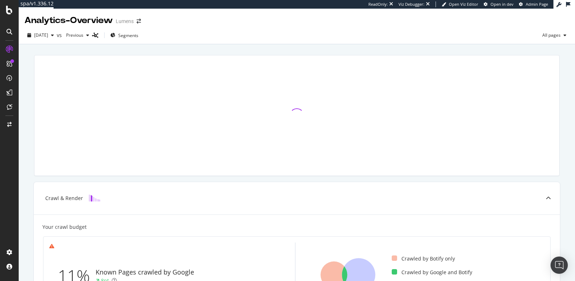  Describe the element at coordinates (73, 35) in the screenshot. I see `span: Previous` at that location.